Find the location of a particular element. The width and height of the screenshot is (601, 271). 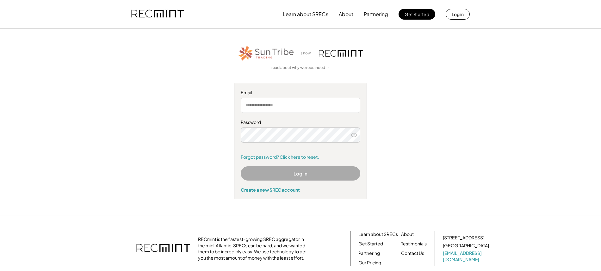

button: Log in is located at coordinates (458, 14).